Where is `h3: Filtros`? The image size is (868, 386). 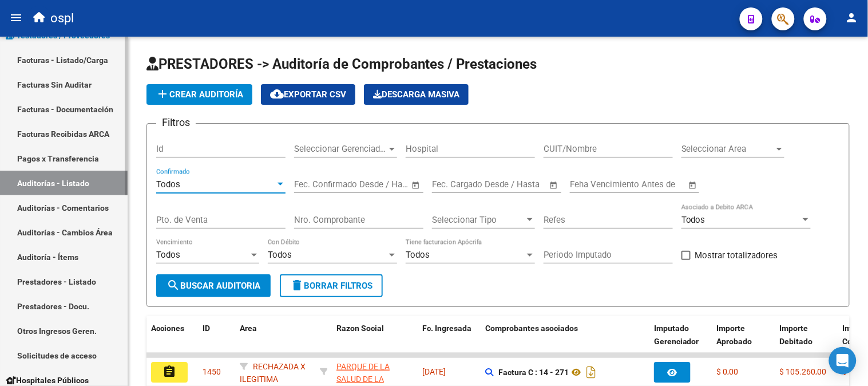
h3: Filtros is located at coordinates (176, 123).